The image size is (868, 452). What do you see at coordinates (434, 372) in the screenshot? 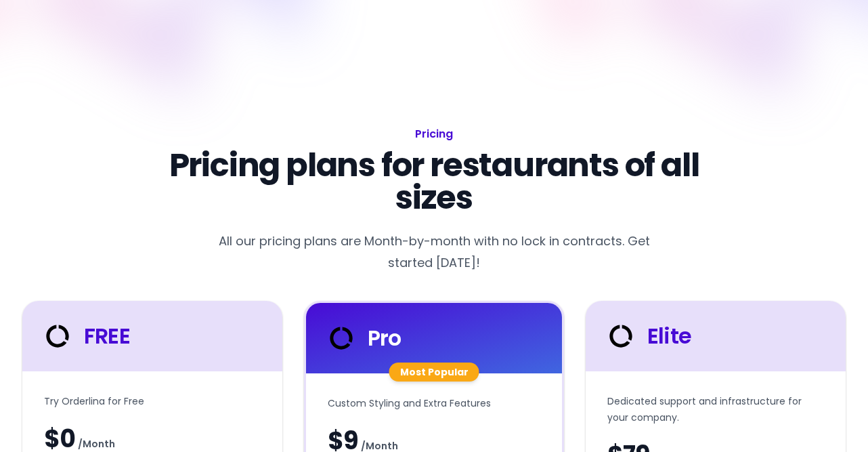
I see `div: Most Popular` at bounding box center [434, 372].